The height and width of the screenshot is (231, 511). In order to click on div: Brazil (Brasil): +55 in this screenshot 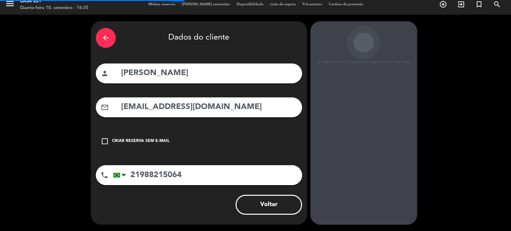, I will do `click(121, 175)`.